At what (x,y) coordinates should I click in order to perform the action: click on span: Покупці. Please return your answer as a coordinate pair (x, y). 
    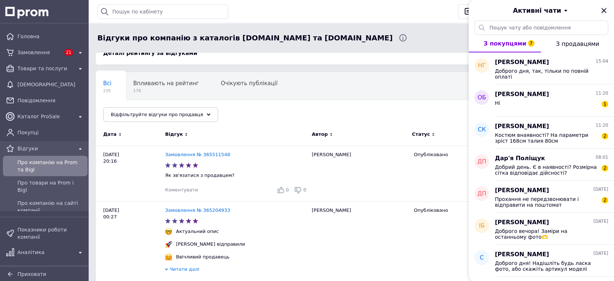
    Looking at the image, I should click on (51, 132).